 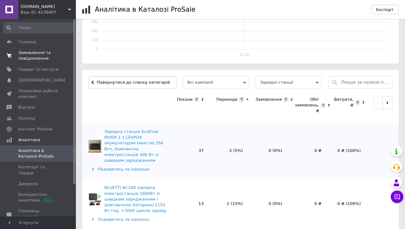 I want to click on img: Зарядна станція EcoFlow RIVER 2 з LiFePO4 акумулятором ємністю 256 Втч, Компактна електростанція ..., so click(x=95, y=147).